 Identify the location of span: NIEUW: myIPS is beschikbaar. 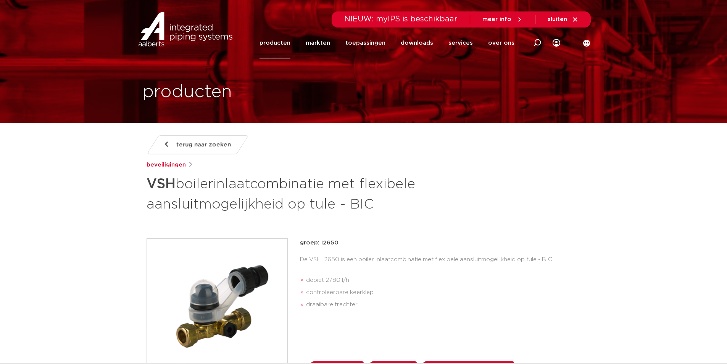
(401, 19).